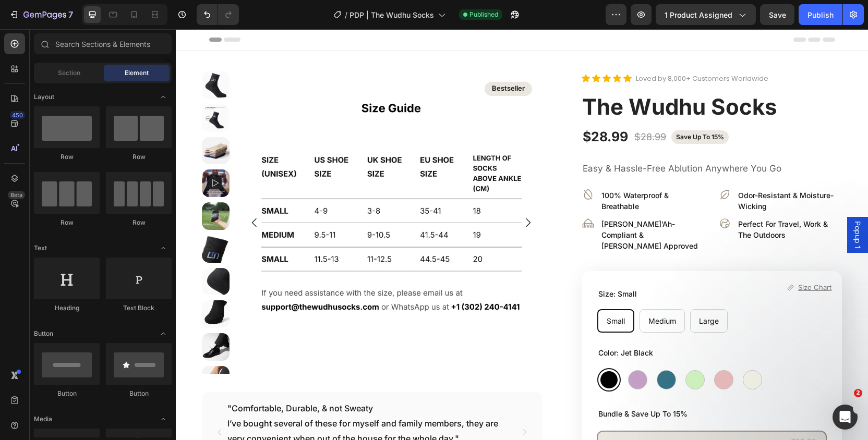  Describe the element at coordinates (333, 60) in the screenshot. I see `p: bestseller` at that location.